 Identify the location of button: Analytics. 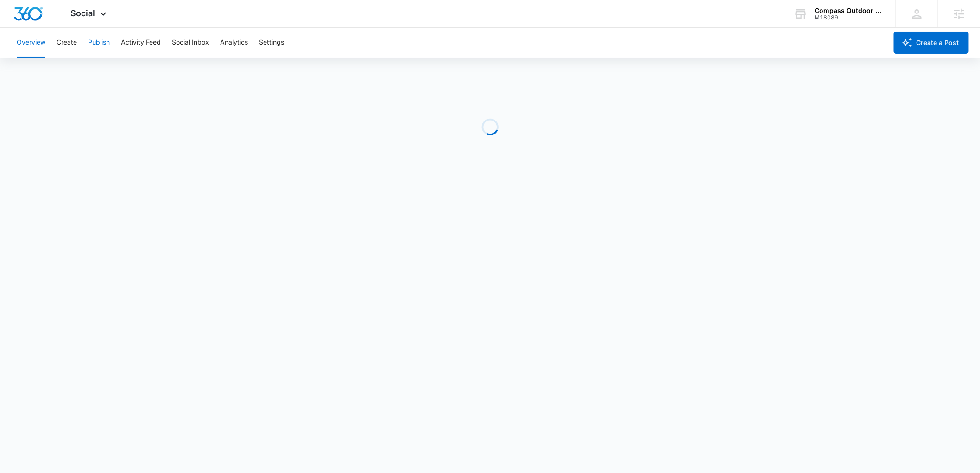
(234, 42).